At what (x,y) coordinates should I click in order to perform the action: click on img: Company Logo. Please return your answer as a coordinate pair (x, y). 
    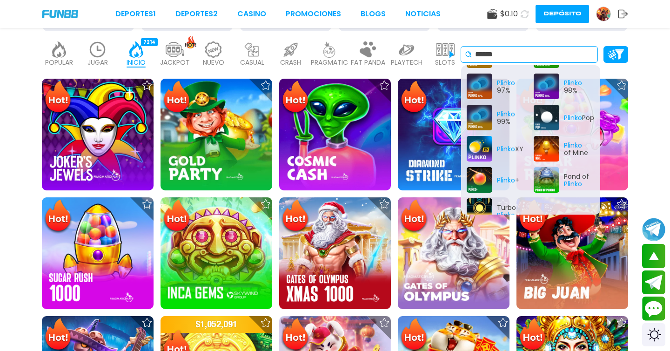
    Looking at the image, I should click on (60, 13).